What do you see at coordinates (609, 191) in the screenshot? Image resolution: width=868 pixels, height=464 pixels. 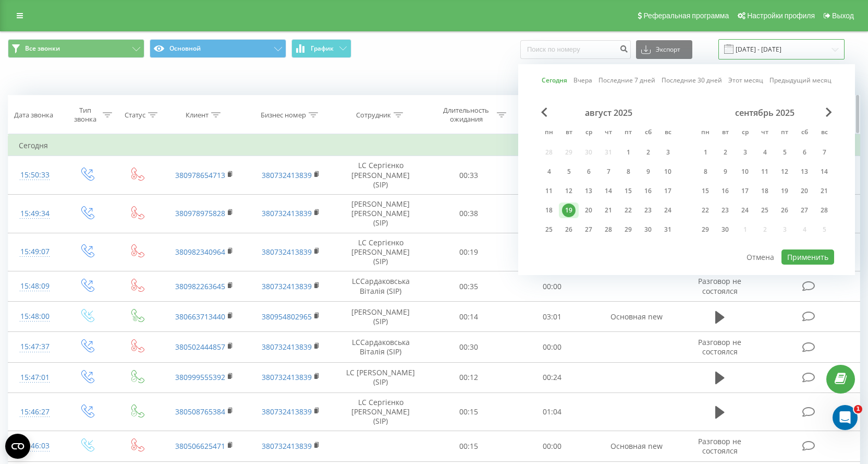 I see `div: чт 14 авг. 2025 г.` at bounding box center [609, 191].